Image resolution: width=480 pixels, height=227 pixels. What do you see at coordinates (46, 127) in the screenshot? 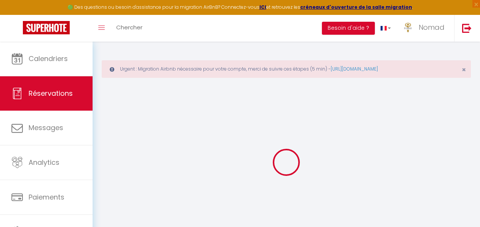
I see `span: Messages` at bounding box center [46, 127].